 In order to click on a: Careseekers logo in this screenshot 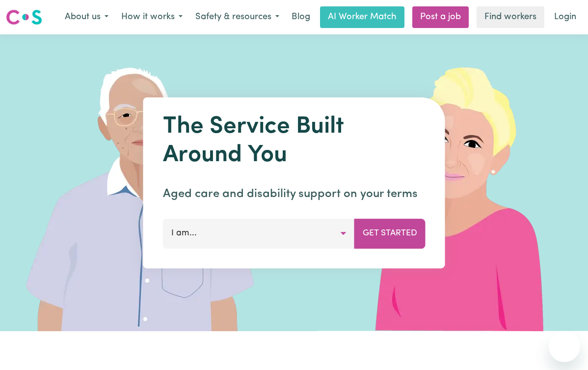, I will do `click(24, 17)`.